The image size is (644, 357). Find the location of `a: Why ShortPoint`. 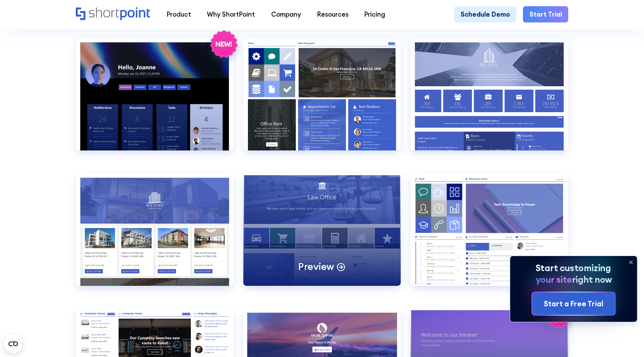

a: Why ShortPoint is located at coordinates (231, 14).